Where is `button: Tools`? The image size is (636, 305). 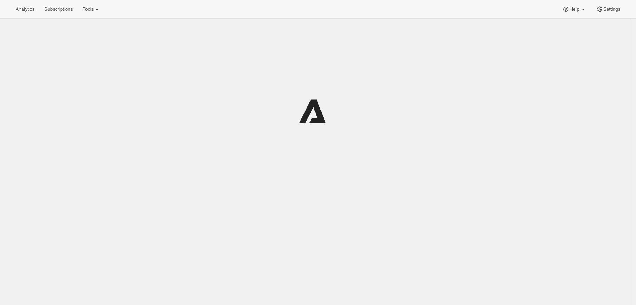
button: Tools is located at coordinates (92, 9).